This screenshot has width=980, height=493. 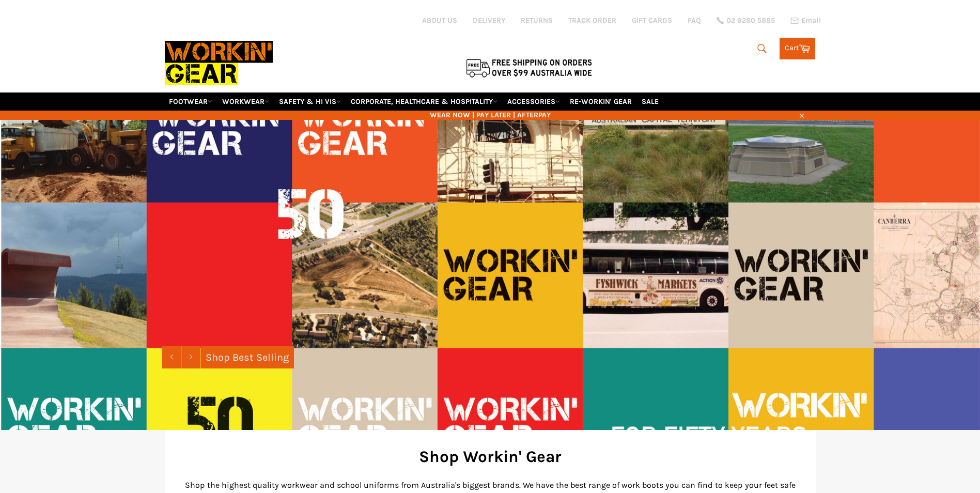 What do you see at coordinates (440, 20) in the screenshot?
I see `a: ABOUT US` at bounding box center [440, 20].